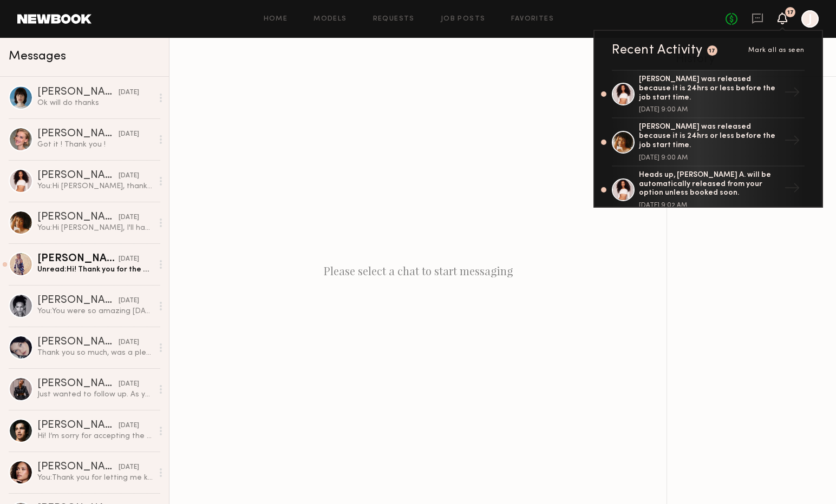  I want to click on span: Messages, so click(38, 57).